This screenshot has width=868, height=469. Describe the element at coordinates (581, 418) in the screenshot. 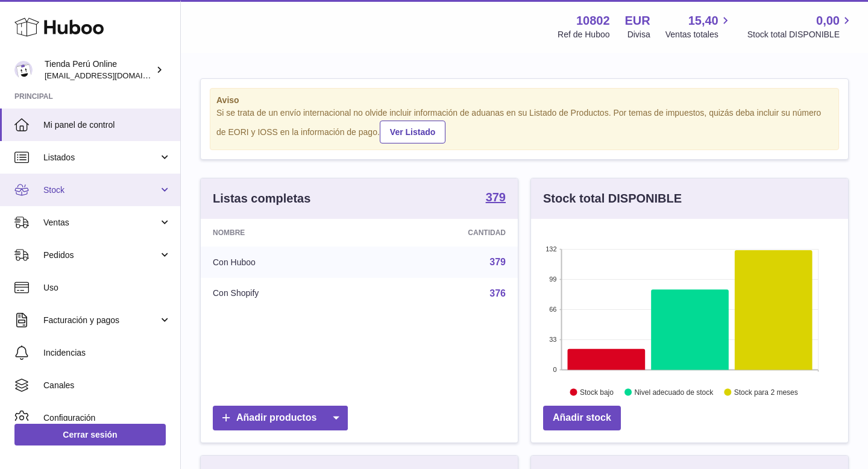

I see `a: Añadir stock` at that location.